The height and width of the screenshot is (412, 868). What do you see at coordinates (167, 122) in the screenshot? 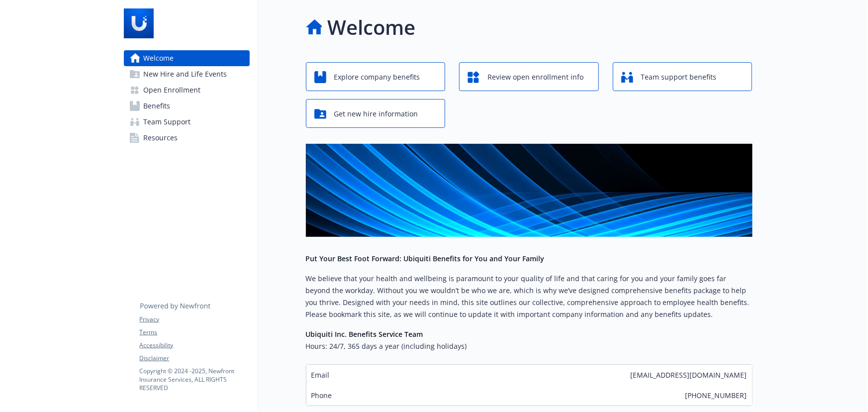
I see `span: Team Support` at bounding box center [167, 122].